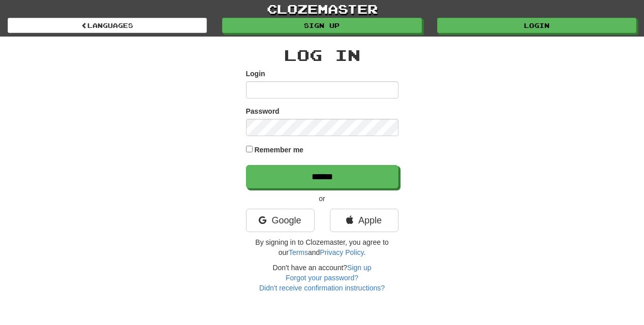 The image size is (644, 325). Describe the element at coordinates (364, 220) in the screenshot. I see `a: Apple` at that location.